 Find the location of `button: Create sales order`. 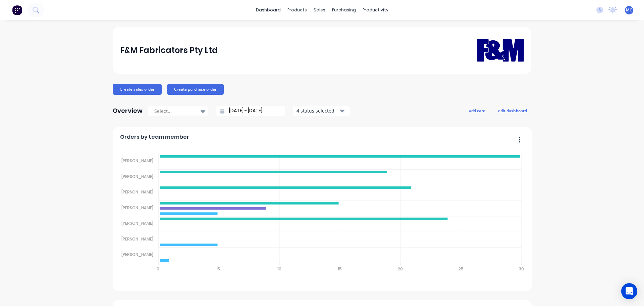

button: Create sales order is located at coordinates (137, 89).